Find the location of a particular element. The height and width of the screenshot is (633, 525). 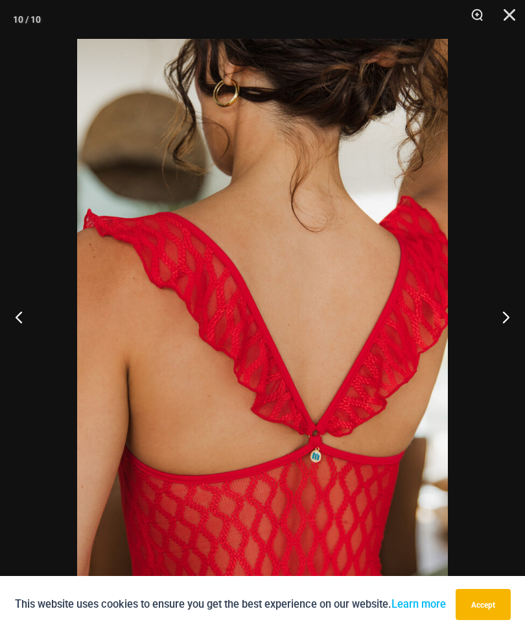

a: Learn more is located at coordinates (419, 604).